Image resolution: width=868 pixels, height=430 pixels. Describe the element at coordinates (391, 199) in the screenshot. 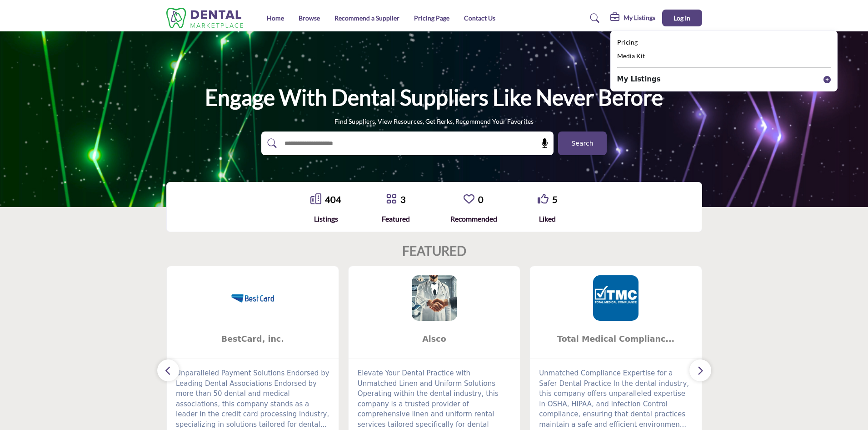

I see `a: Go to Featured` at that location.